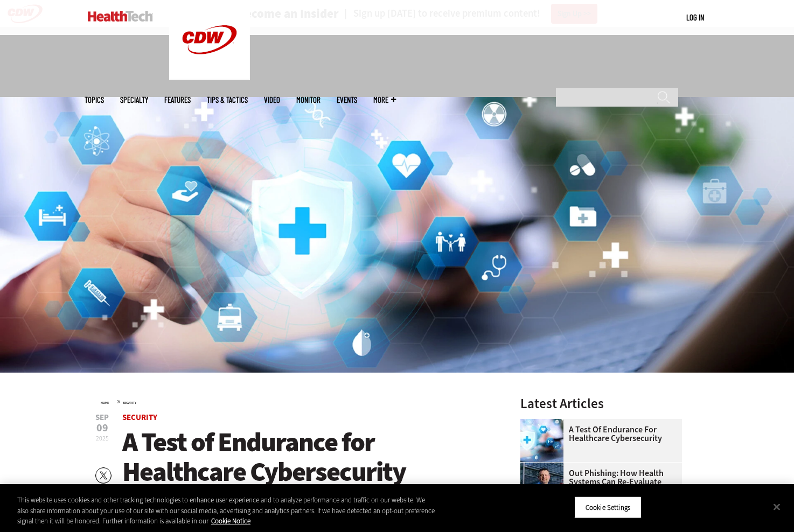  What do you see at coordinates (598, 482) in the screenshot?
I see `a: Out Phishing: How Health Systems Can Re-Evaluate Employee Security Training` at bounding box center [598, 482].